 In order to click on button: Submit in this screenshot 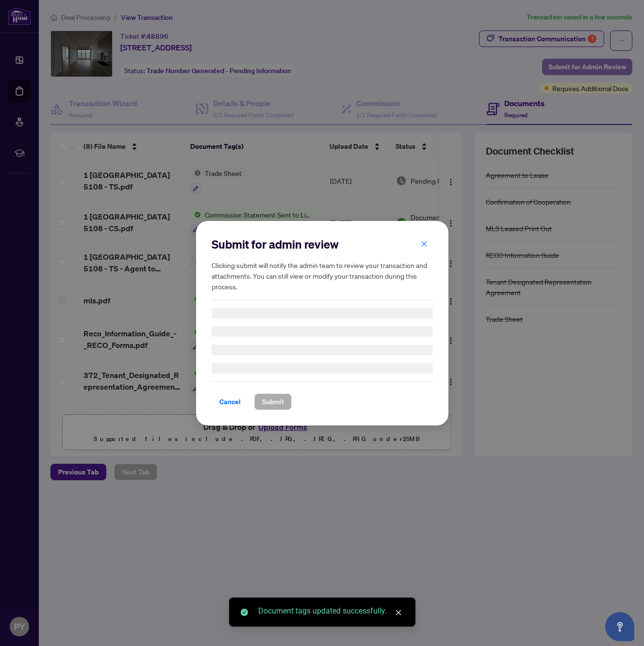, I will do `click(273, 402)`.